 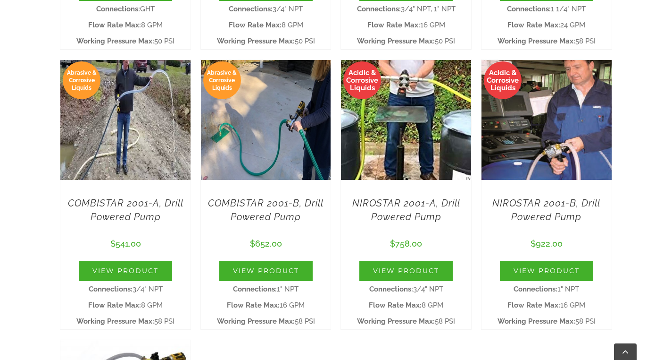 I want to click on span: GHT, so click(x=126, y=9).